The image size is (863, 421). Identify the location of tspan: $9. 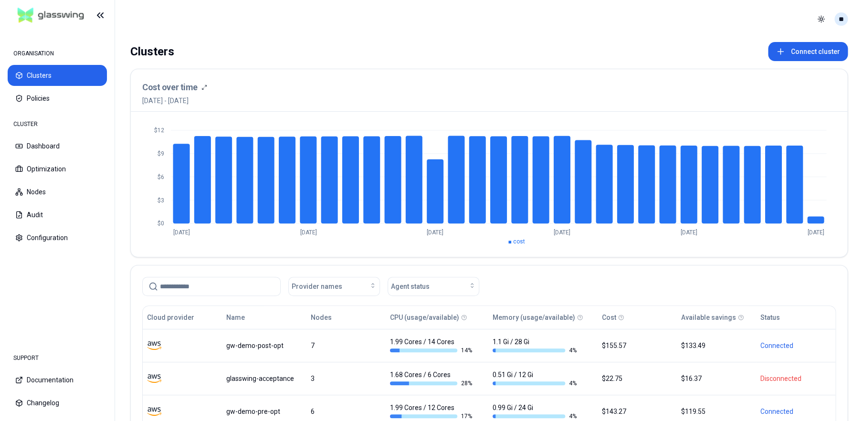
(161, 154).